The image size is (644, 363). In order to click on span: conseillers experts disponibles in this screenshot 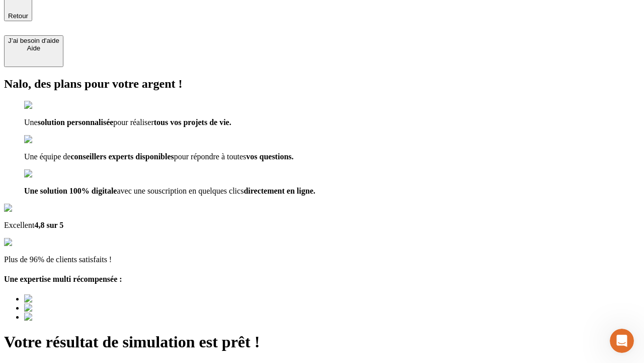, I will do `click(122, 156)`.